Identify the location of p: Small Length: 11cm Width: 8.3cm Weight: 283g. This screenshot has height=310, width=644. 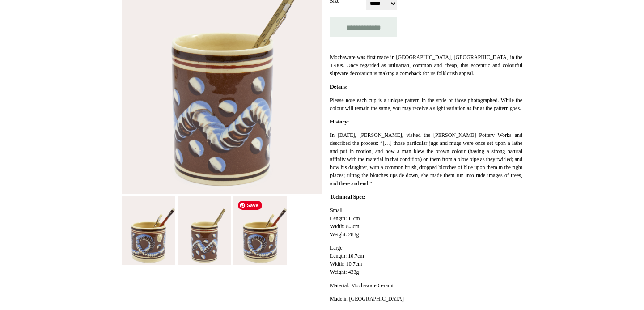
(426, 223).